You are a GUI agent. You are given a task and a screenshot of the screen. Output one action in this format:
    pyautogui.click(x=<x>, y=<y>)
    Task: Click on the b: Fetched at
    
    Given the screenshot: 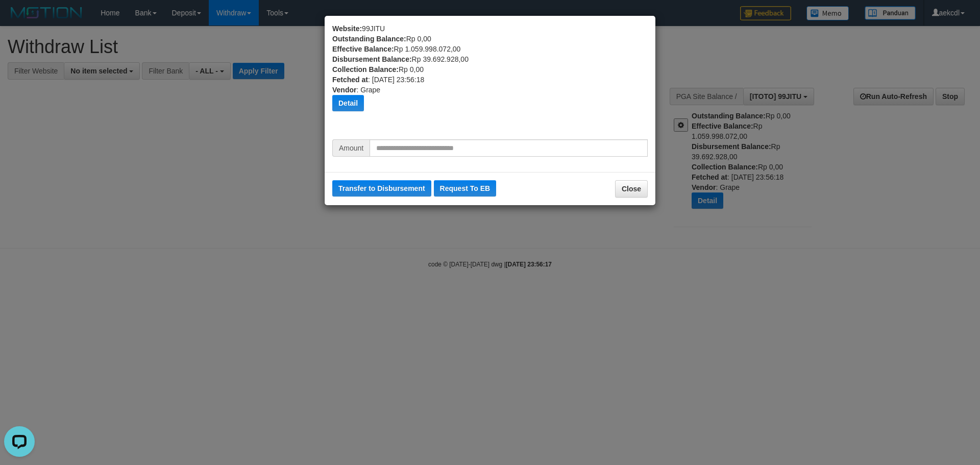 What is the action you would take?
    pyautogui.click(x=350, y=80)
    